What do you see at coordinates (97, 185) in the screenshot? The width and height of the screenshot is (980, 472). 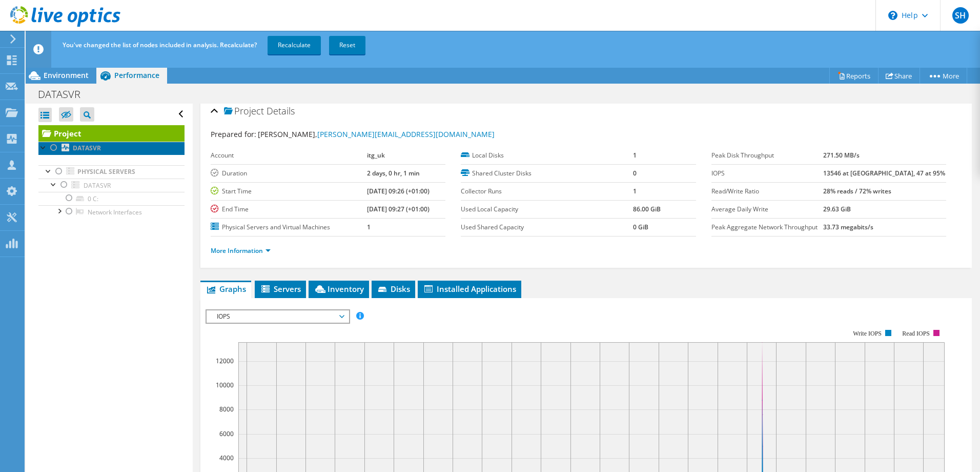 I see `span: DATASVR` at bounding box center [97, 185].